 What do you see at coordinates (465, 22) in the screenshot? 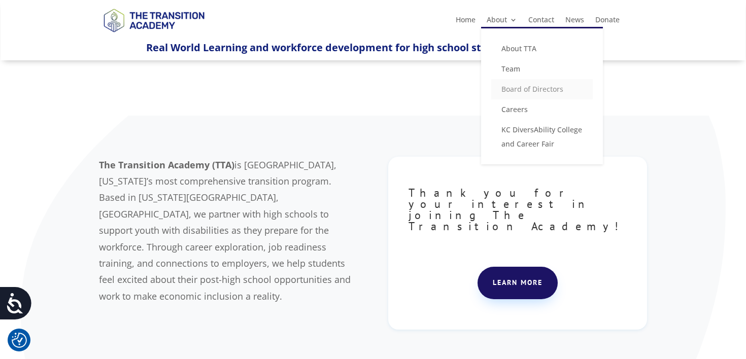
I see `a: Home` at bounding box center [465, 22].